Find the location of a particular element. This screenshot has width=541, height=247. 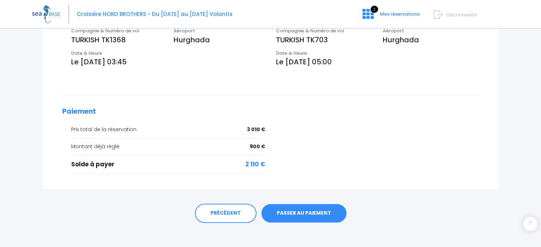

a: 2 Mes réservations is located at coordinates (390, 16).